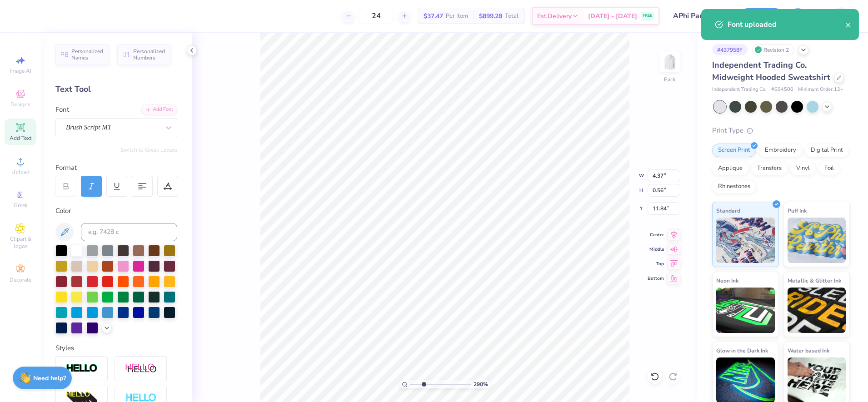 The width and height of the screenshot is (868, 402). I want to click on span: Image AI, so click(21, 71).